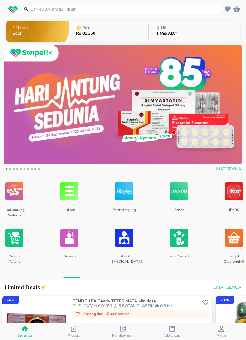 Image resolution: width=246 pixels, height=340 pixels. What do you see at coordinates (234, 191) in the screenshot?
I see `img: IFARS` at bounding box center [234, 191].